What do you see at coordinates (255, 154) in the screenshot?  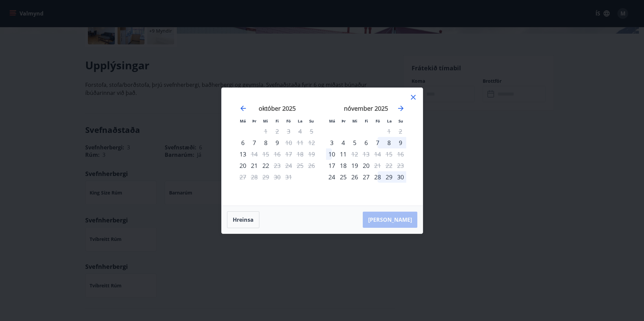 I see `td: Not available. þriðjudagur, 14. október 2025` at bounding box center [255, 154].